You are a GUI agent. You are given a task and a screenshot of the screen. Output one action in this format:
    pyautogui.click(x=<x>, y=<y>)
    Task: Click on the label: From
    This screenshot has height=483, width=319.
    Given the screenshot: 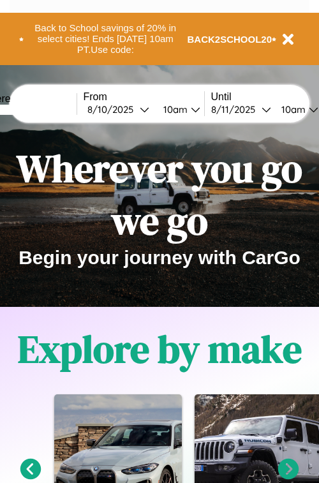 What is the action you would take?
    pyautogui.click(x=144, y=97)
    